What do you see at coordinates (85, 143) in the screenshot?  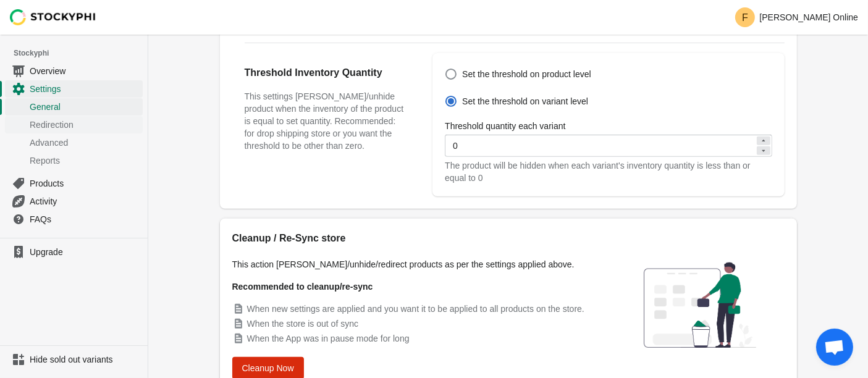 I see `span: Advanced` at bounding box center [85, 143].